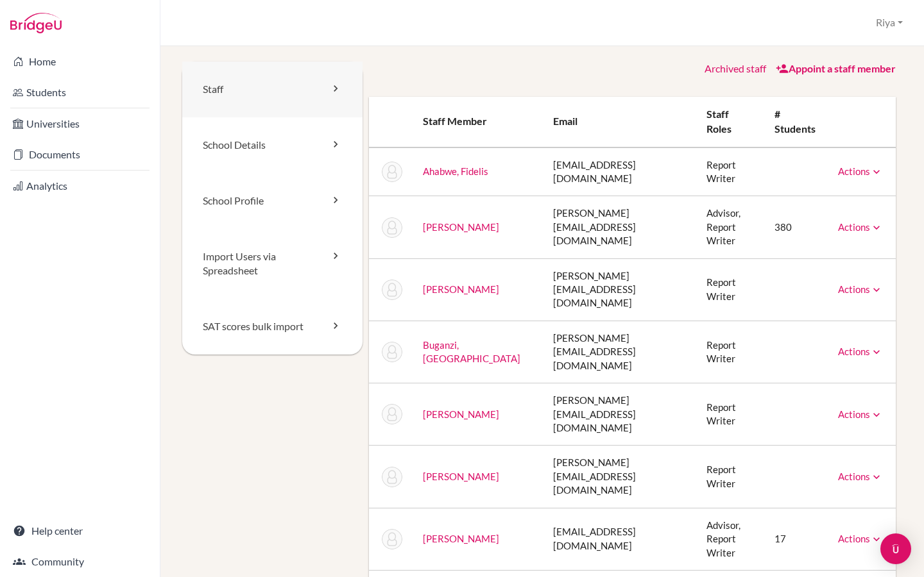 This screenshot has width=924, height=577. Describe the element at coordinates (392, 290) in the screenshot. I see `img: Henry Bateeze` at that location.